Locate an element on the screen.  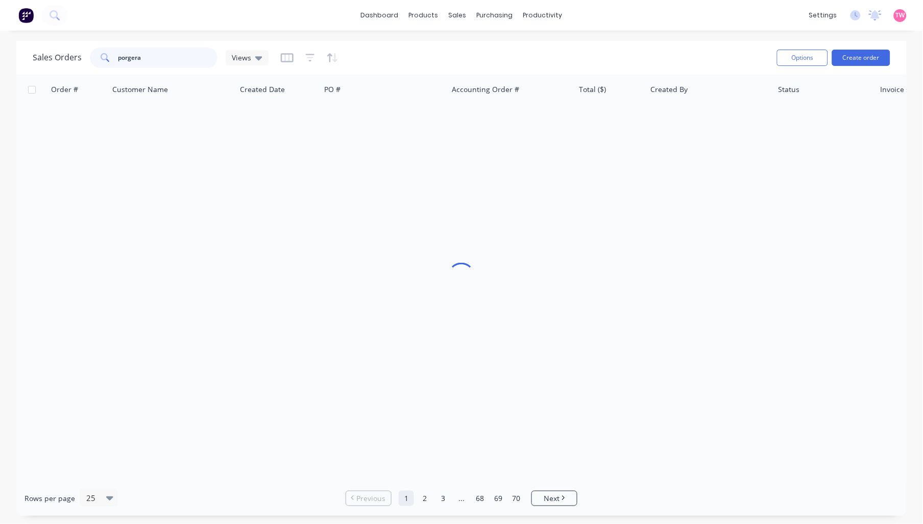
input: Search... is located at coordinates (168, 58).